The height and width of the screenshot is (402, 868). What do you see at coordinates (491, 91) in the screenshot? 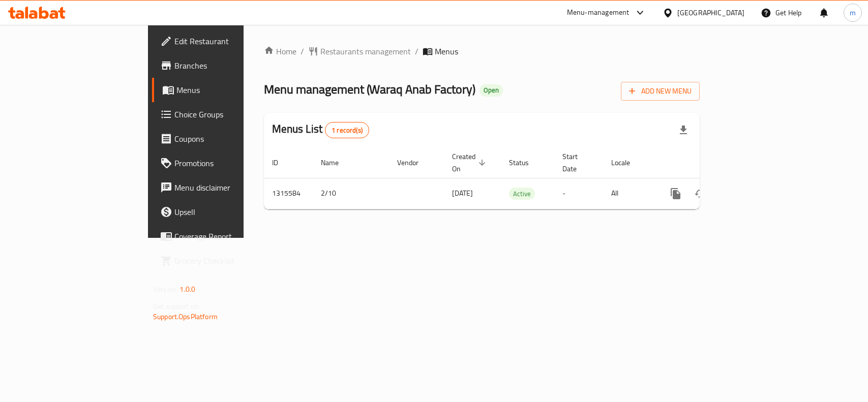
I see `div: Open` at bounding box center [491, 91].